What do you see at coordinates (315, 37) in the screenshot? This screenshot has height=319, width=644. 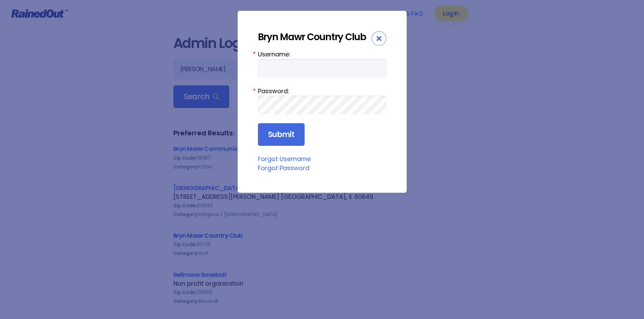 I see `div: Bryn Mawr Country Club` at bounding box center [315, 37].